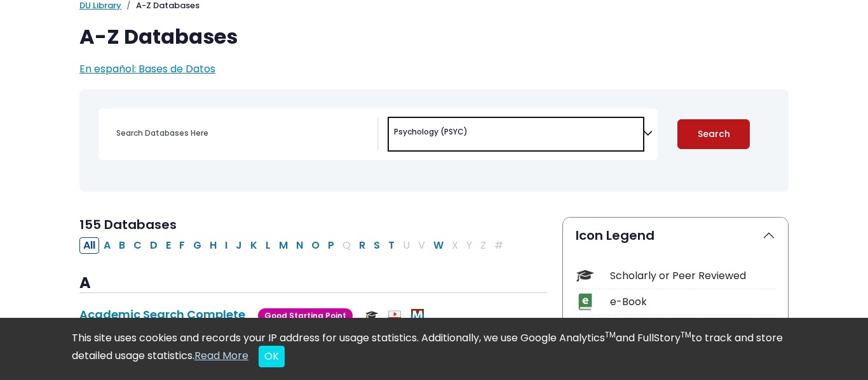  Describe the element at coordinates (197, 246) in the screenshot. I see `button: Filter Results G` at that location.